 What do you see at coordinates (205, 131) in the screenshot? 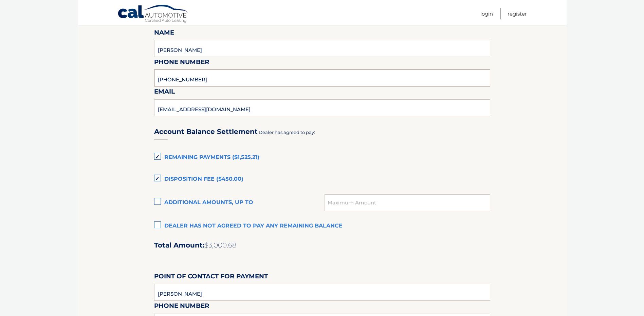
I see `h3: Account Balance Settlement` at bounding box center [205, 131].